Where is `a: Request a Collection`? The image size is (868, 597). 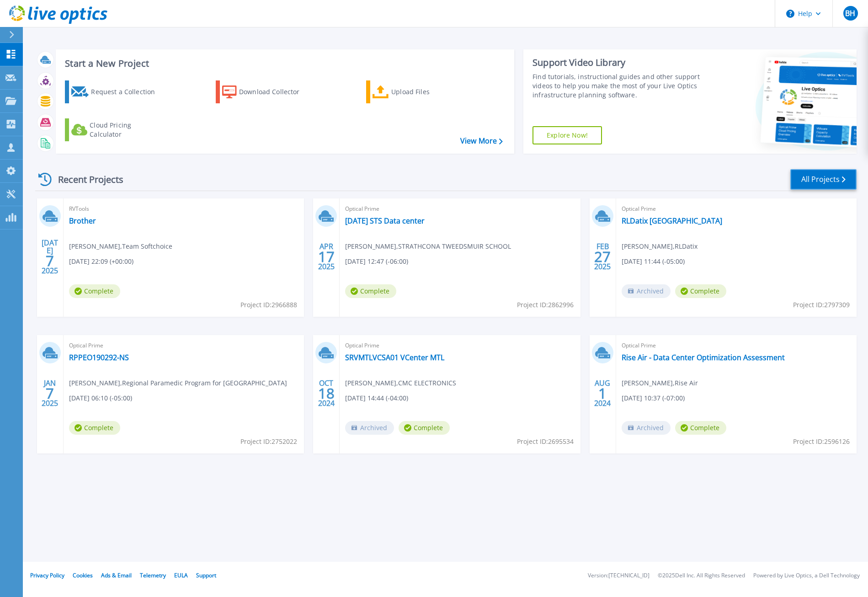
a: Request a Collection is located at coordinates (116, 92).